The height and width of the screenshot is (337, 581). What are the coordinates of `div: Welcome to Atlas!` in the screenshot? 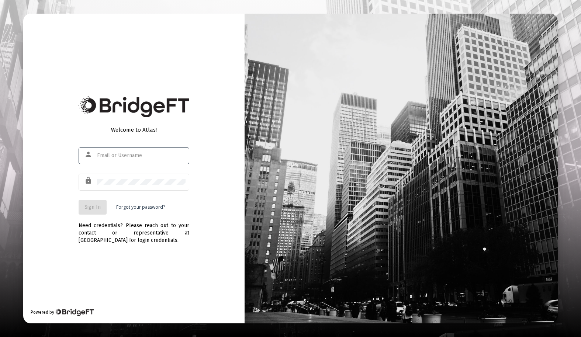 It's located at (134, 130).